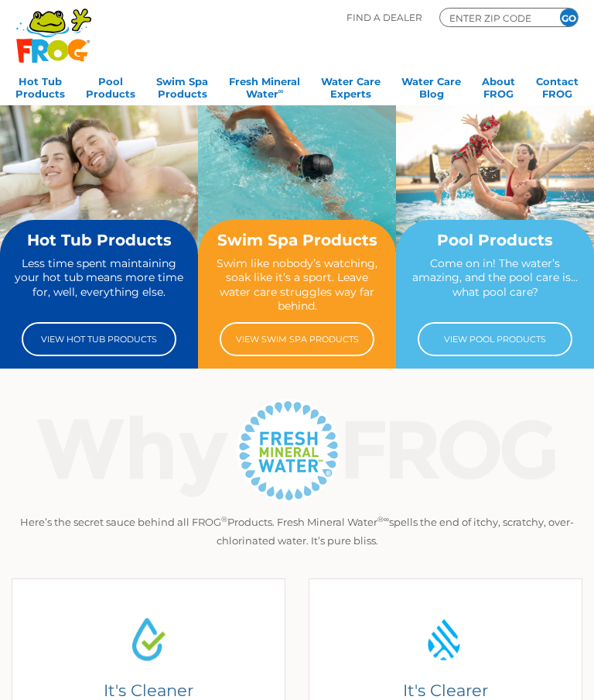 The image size is (594, 700). I want to click on img: home-banner-pool-short, so click(495, 178).